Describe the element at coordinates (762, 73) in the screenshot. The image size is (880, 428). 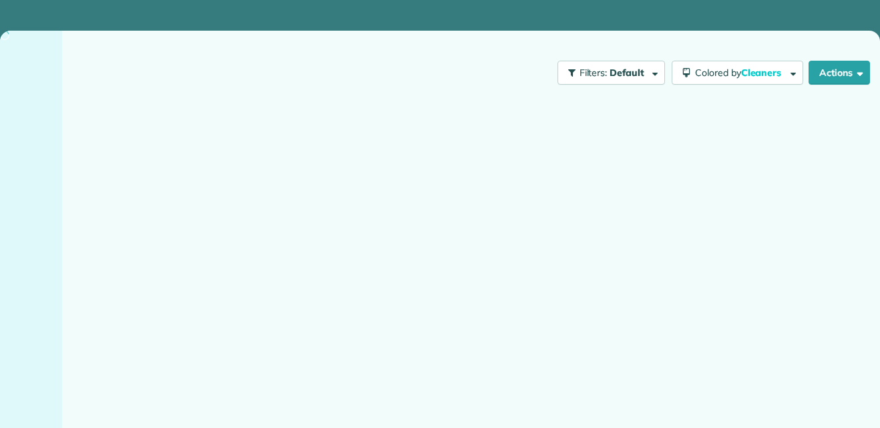
I see `span: Cleaners` at that location.